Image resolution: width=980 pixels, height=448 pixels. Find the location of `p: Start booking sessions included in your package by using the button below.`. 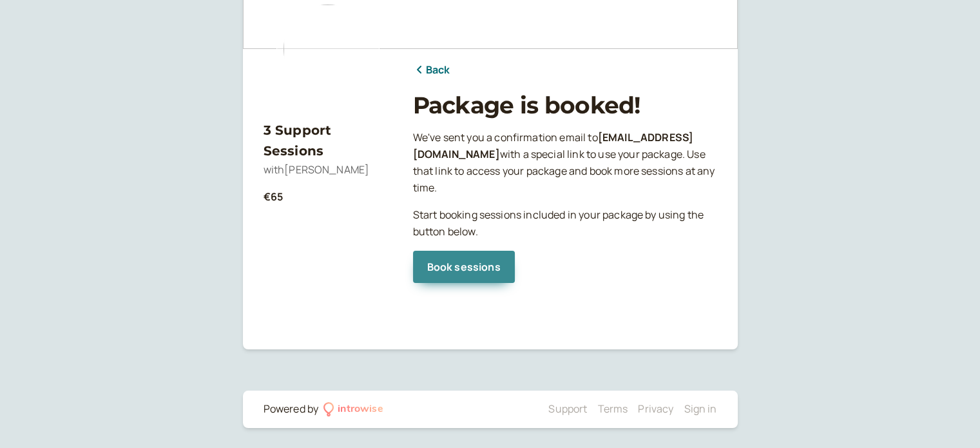

p: Start booking sessions included in your package by using the button below. is located at coordinates (565, 224).